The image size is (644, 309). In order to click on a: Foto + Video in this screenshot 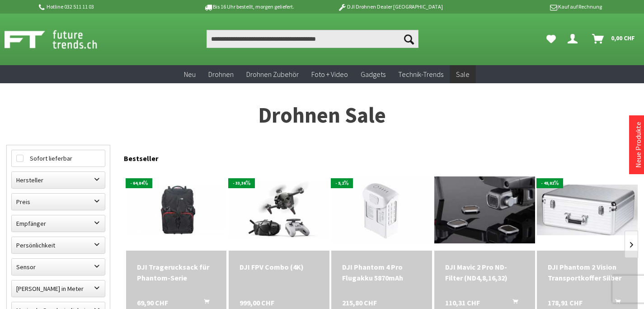, I will do `click(330, 74)`.